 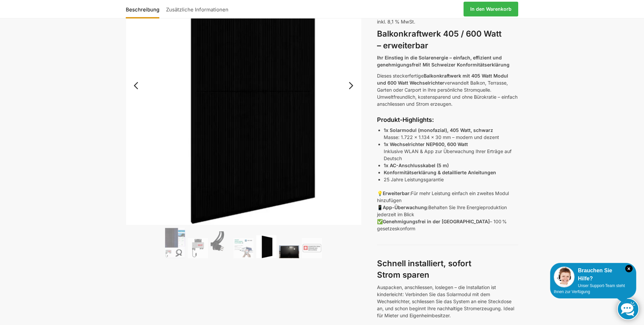 What do you see at coordinates (424, 269) in the screenshot?
I see `strong: Schnell installiert, sofort Strom sparen` at bounding box center [424, 269].